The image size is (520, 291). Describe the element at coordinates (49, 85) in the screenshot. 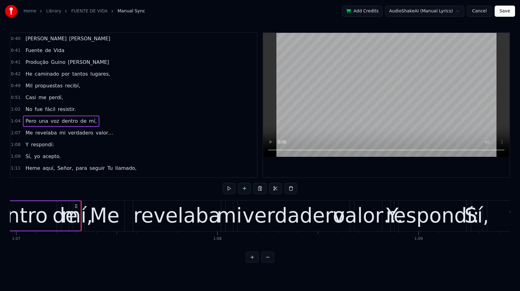

I see `span: propuestas` at that location.